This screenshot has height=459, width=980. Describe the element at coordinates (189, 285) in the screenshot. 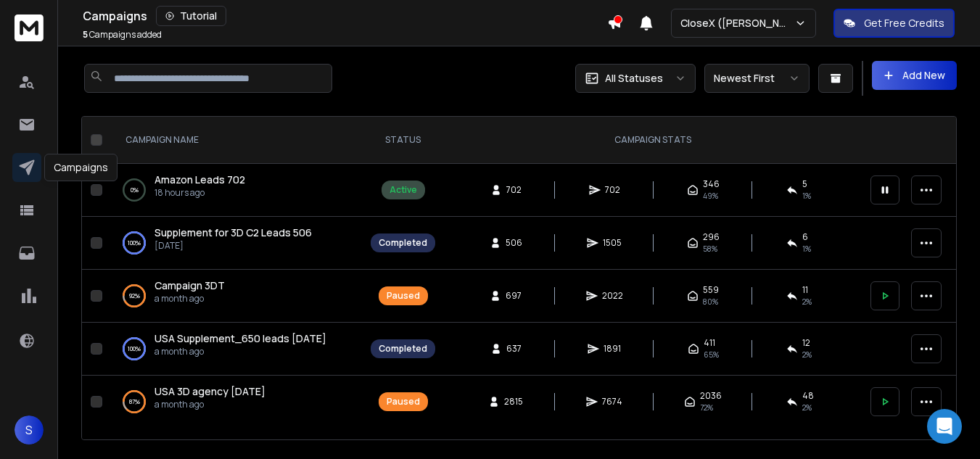

I see `span: Campaign 3DT` at that location.